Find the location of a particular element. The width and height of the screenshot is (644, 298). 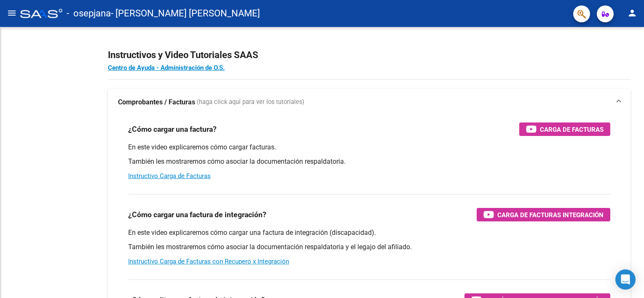

div: Open Intercom Messenger is located at coordinates (626, 280).